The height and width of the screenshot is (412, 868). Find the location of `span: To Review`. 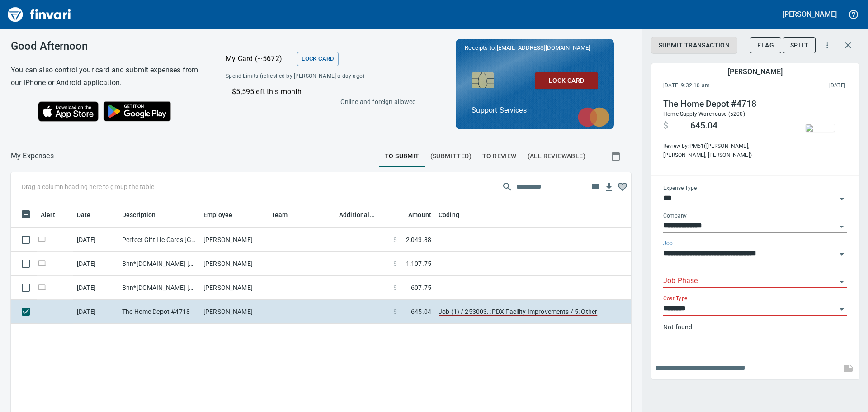

span: To Review is located at coordinates (499, 156).